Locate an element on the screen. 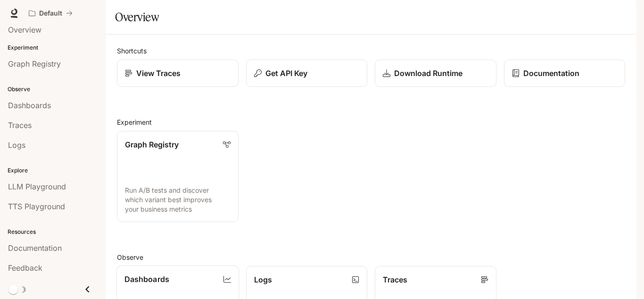  button: Get API Key is located at coordinates (307, 73).